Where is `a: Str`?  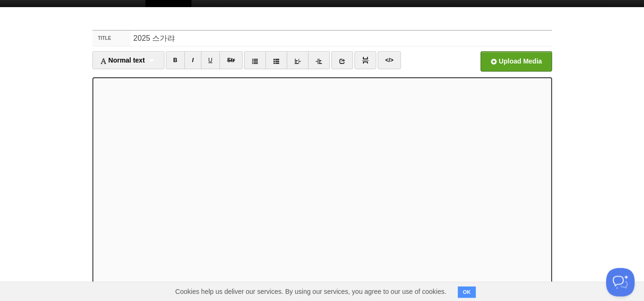
a: Str is located at coordinates (231, 60).